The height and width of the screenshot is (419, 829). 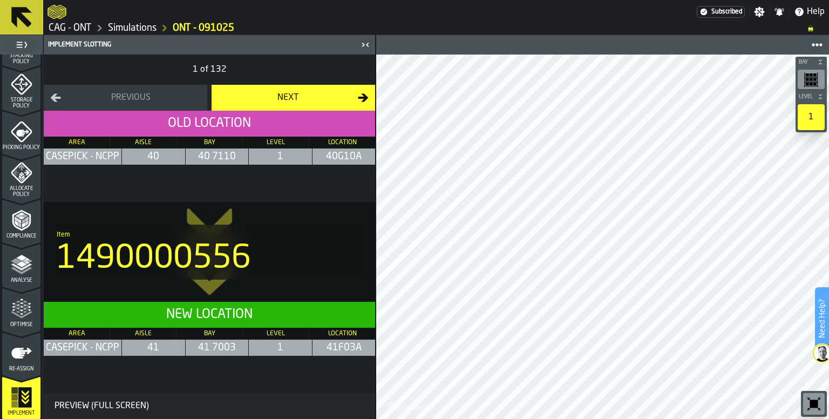 What do you see at coordinates (726, 12) in the screenshot?
I see `span: Subscribed` at bounding box center [726, 12].